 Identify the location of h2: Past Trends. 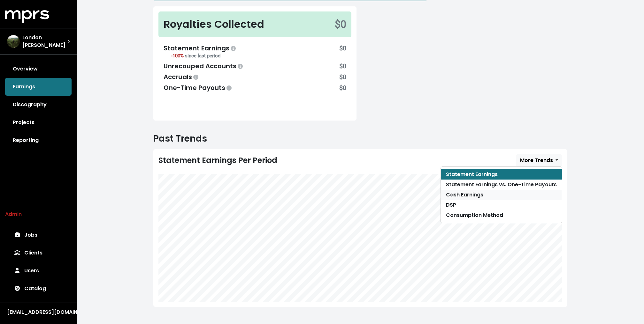
(361, 139).